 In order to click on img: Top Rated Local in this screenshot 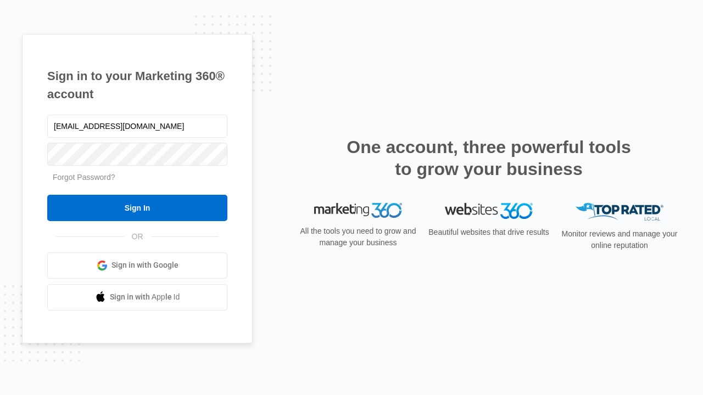, I will do `click(619, 212)`.